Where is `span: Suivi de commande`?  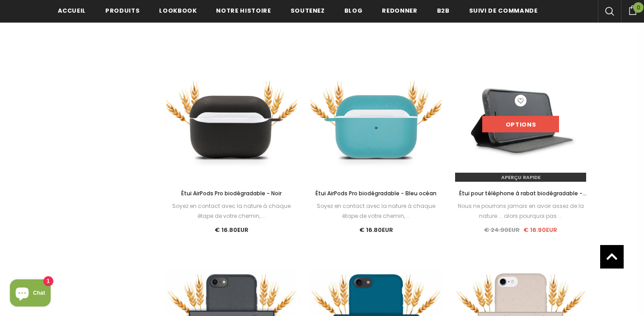
span: Suivi de commande is located at coordinates (503, 10).